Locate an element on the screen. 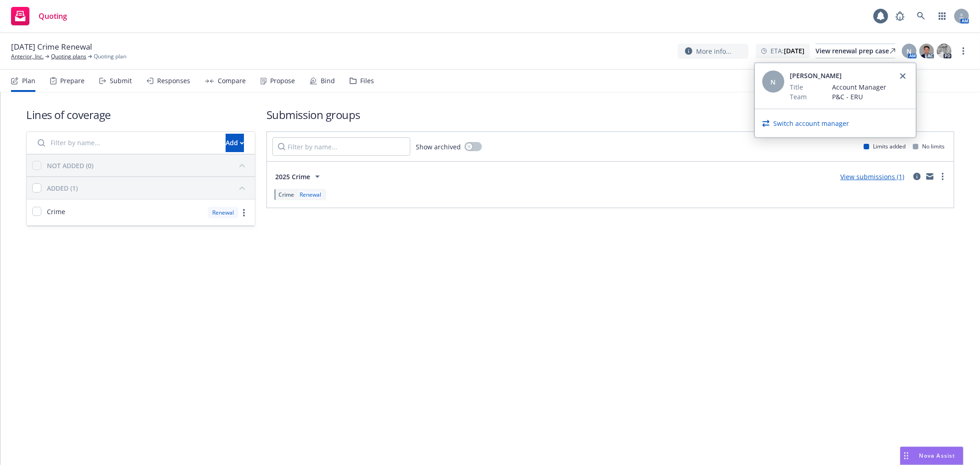 The height and width of the screenshot is (465, 980). div: Files is located at coordinates (367, 81).